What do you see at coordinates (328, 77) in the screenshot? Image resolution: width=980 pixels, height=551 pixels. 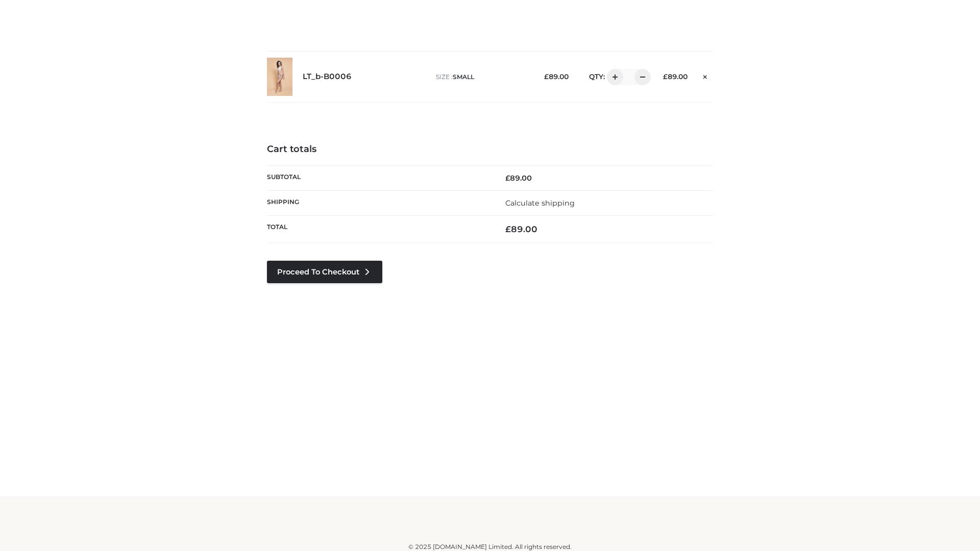 I see `a: LT_b-B0006` at bounding box center [328, 77].